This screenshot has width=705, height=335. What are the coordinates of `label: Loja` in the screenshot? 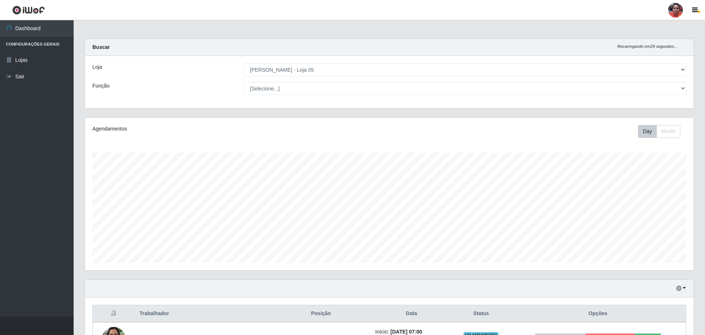 It's located at (97, 67).